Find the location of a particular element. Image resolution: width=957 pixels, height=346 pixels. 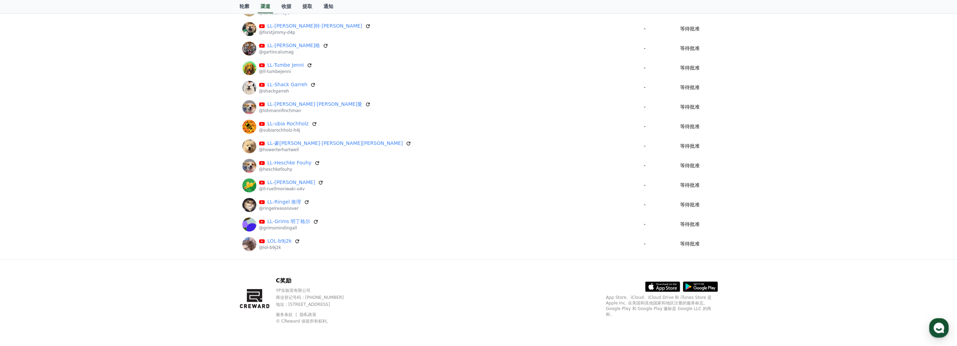

font: 渠道 is located at coordinates (265, 6).